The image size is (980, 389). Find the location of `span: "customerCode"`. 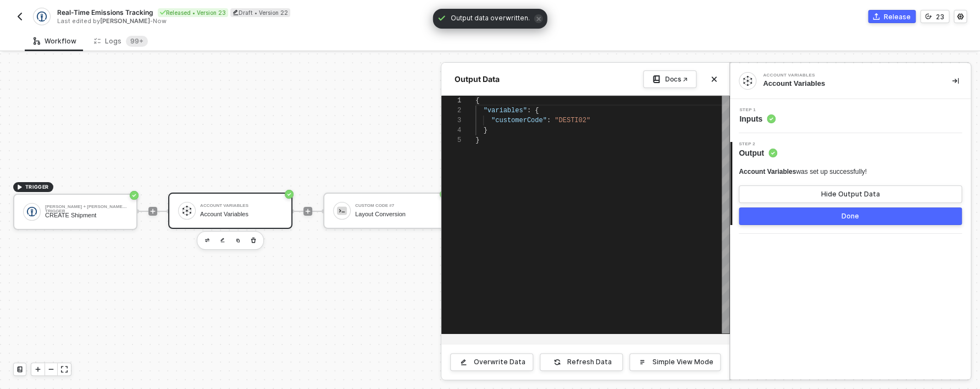

span: "customerCode" is located at coordinates (519, 121).